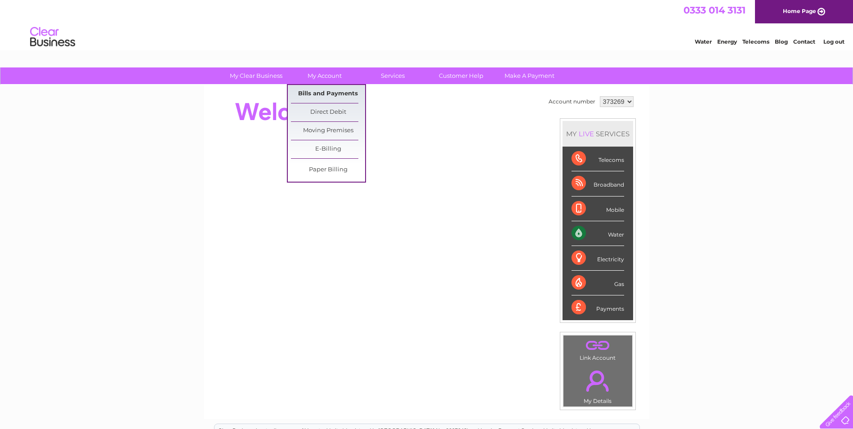  I want to click on a: Contact, so click(804, 41).